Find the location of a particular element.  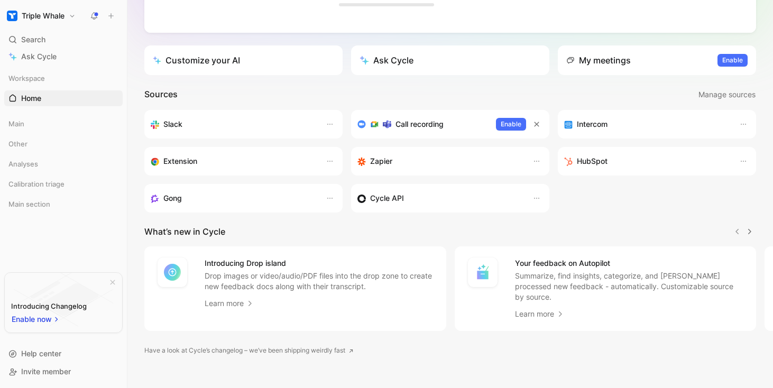

div: Invite member is located at coordinates (63, 372).